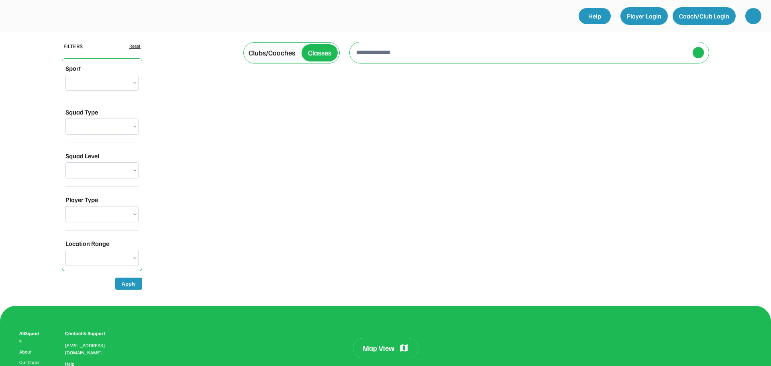 This screenshot has width=771, height=366. I want to click on a: Our Clubs, so click(30, 362).